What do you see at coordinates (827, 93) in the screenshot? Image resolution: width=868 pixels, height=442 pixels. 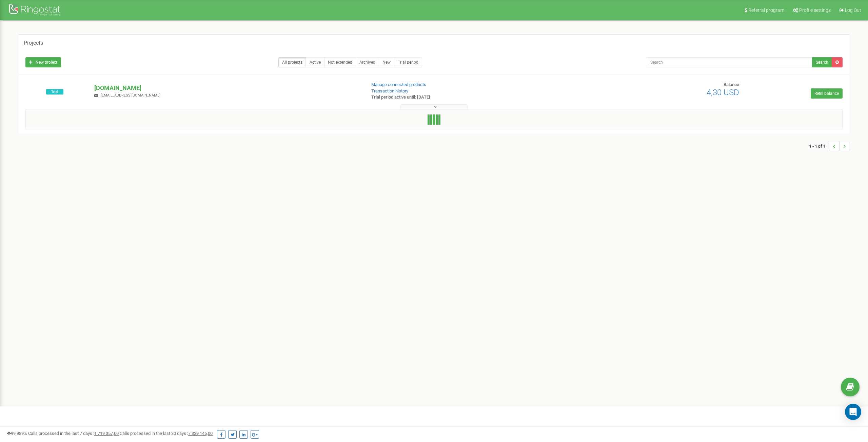 I see `a: Refill balance` at bounding box center [827, 93].